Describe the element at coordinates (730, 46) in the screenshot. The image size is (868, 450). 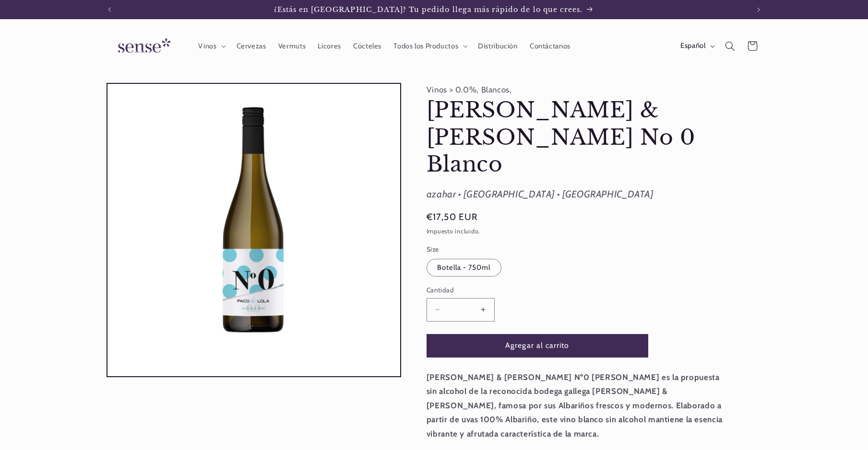
I see `summary: Búsqueda` at that location.